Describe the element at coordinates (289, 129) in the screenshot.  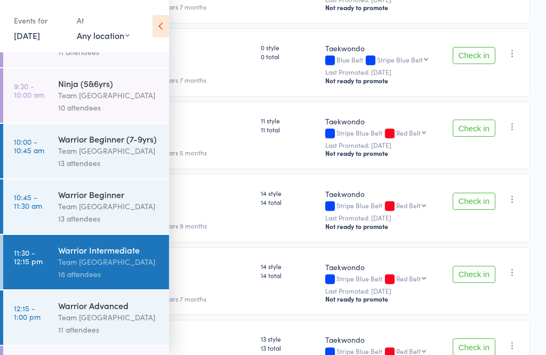
I see `span: 11 total` at that location.